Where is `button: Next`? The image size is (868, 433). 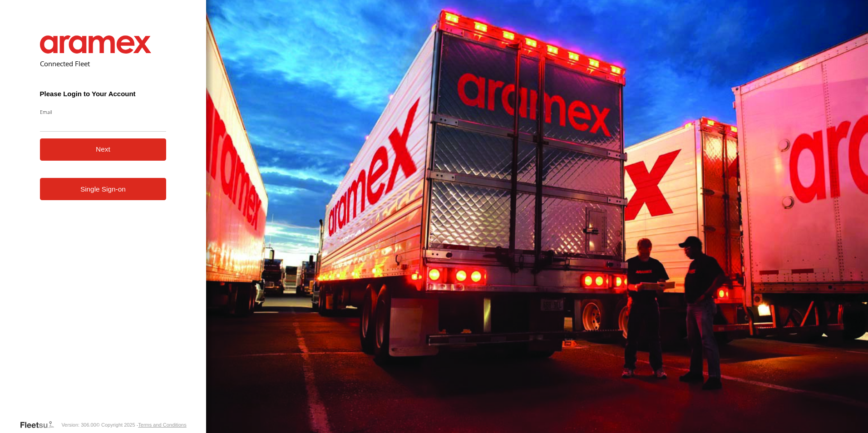 button: Next is located at coordinates (103, 149).